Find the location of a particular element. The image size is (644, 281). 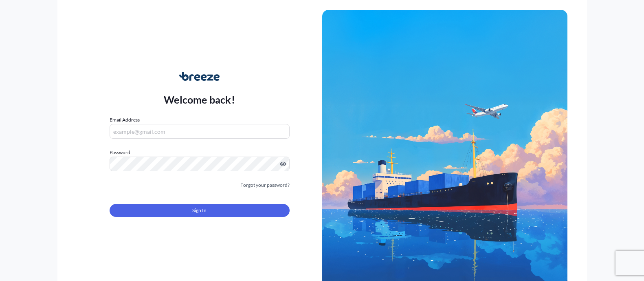

p: Welcome back! is located at coordinates (199, 99).